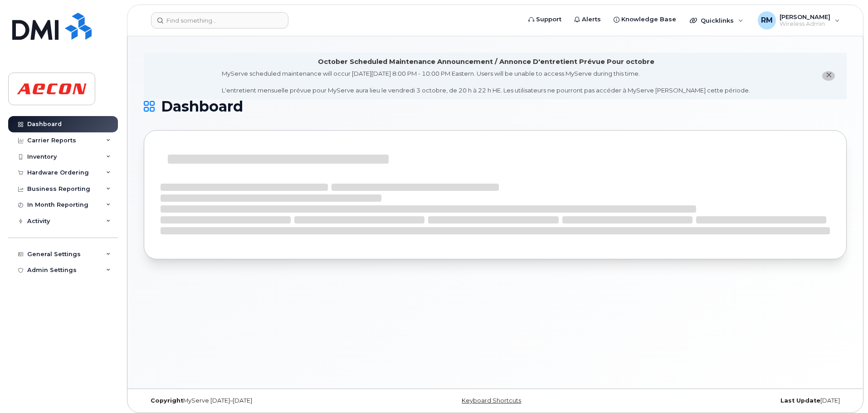  I want to click on a: Keyboard Shortcuts, so click(491, 400).